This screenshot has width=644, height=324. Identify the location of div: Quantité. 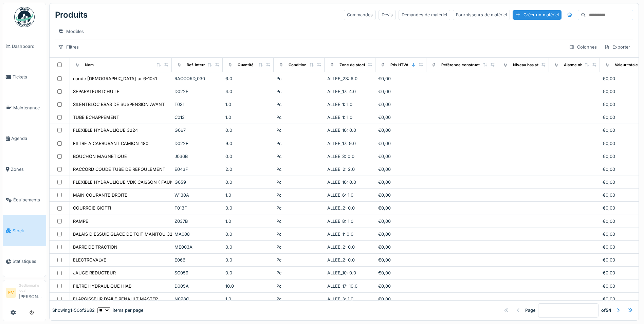
(245, 65).